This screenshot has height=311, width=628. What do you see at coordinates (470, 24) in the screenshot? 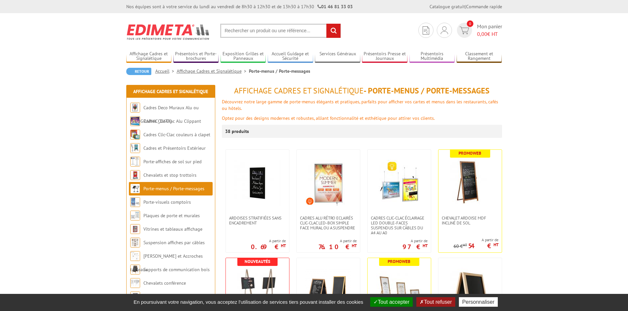
I see `span: 0` at bounding box center [470, 24].